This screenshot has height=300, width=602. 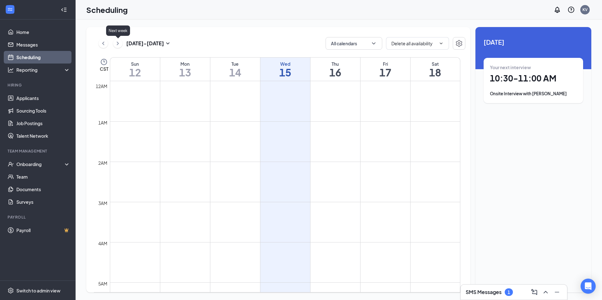 I want to click on h1: 18, so click(x=435, y=72).